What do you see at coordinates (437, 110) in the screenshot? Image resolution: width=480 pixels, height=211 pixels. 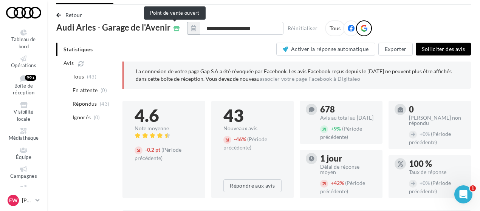 I see `div: 0` at bounding box center [437, 110].